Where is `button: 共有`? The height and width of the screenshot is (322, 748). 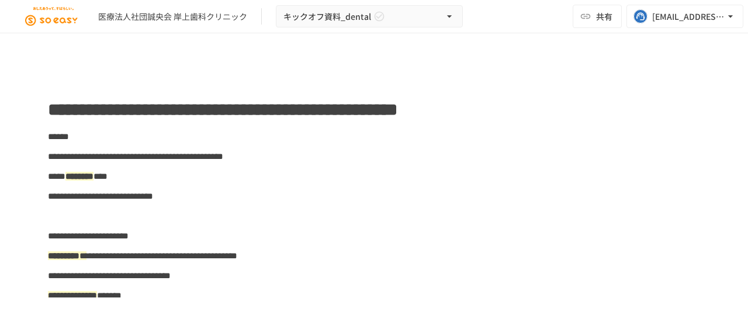 button: 共有 is located at coordinates (597, 16).